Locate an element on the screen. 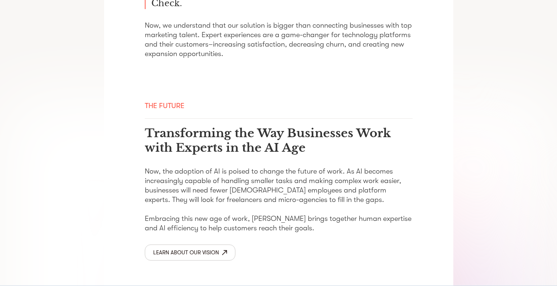 The image size is (557, 286). div: Learn about our vision is located at coordinates (186, 253).